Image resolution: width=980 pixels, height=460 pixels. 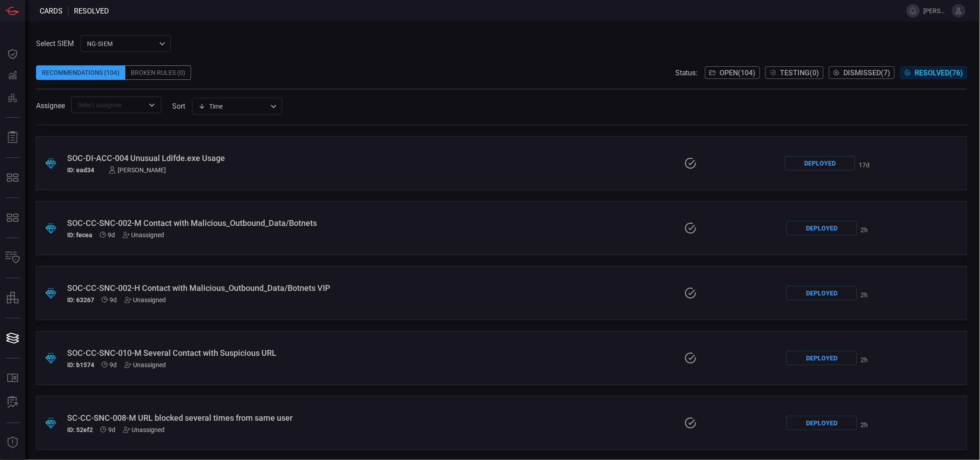 What do you see at coordinates (13, 443) in the screenshot?
I see `button: Threat Intelligence` at bounding box center [13, 443].